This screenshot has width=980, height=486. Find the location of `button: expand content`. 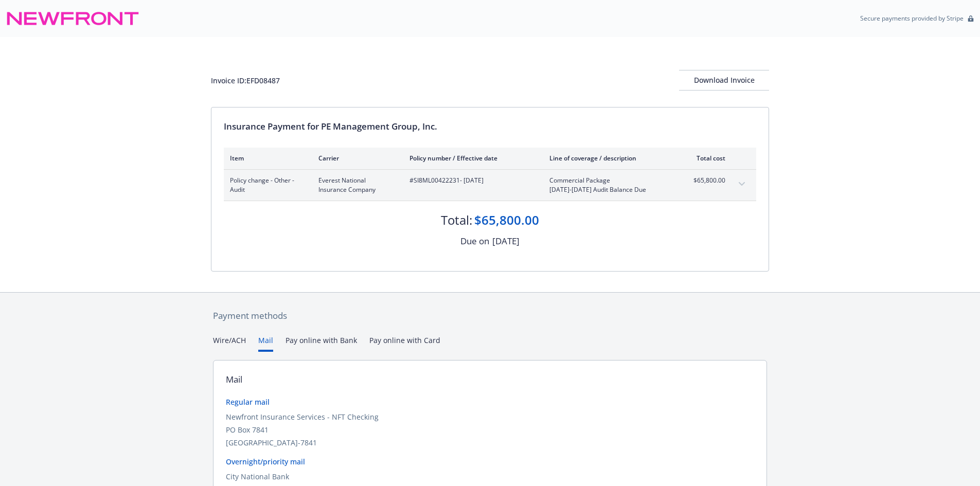

button: expand content is located at coordinates (742, 184).